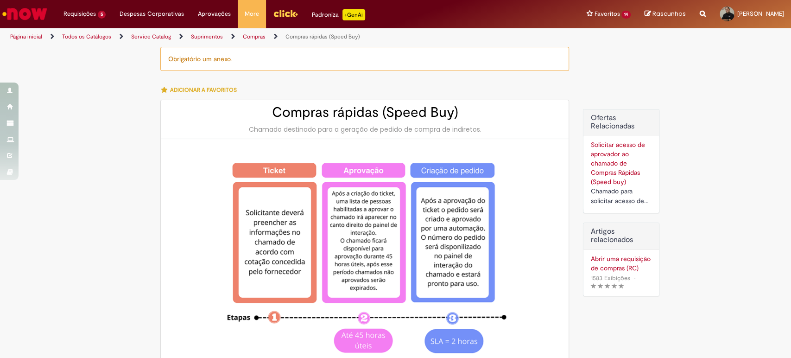 Image resolution: width=791 pixels, height=358 pixels. Describe the element at coordinates (338, 15) in the screenshot. I see `div: Padroniza` at that location.